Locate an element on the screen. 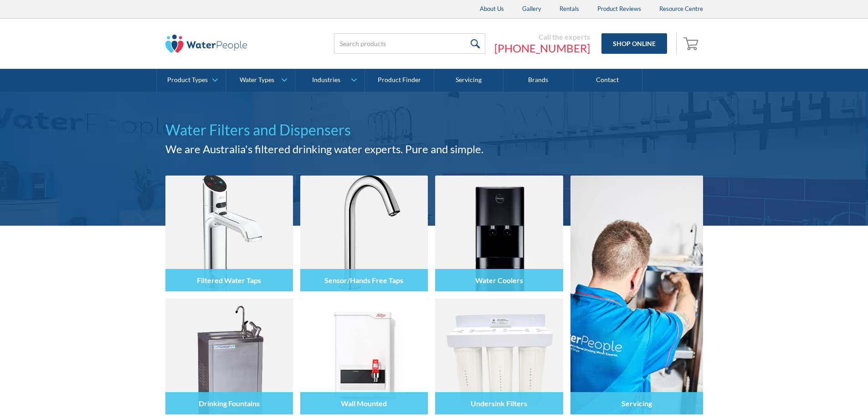 Image resolution: width=868 pixels, height=419 pixels. h4: Servicing is located at coordinates (637, 403).